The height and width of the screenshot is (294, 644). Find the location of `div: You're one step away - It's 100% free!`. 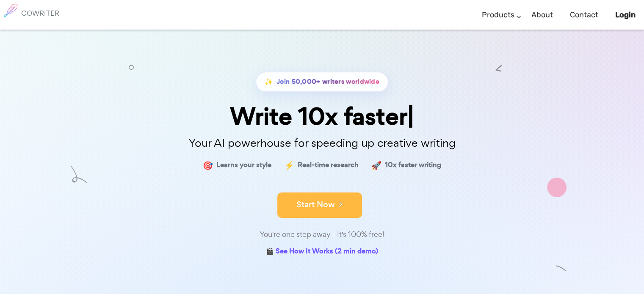

div: You're one step away - It's 100% free! is located at coordinates (322, 234).